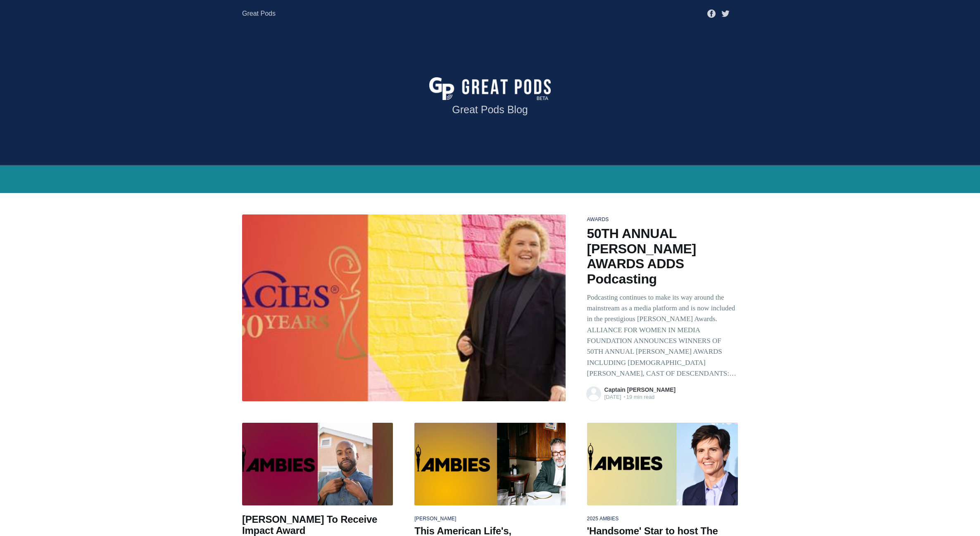 This screenshot has width=980, height=536. I want to click on div: awards, so click(662, 220).